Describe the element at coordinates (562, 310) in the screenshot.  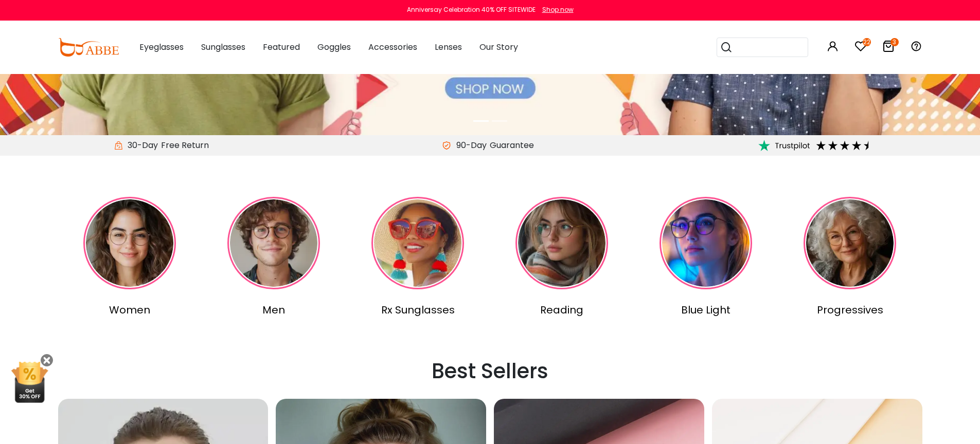
I see `div: Reading` at that location.